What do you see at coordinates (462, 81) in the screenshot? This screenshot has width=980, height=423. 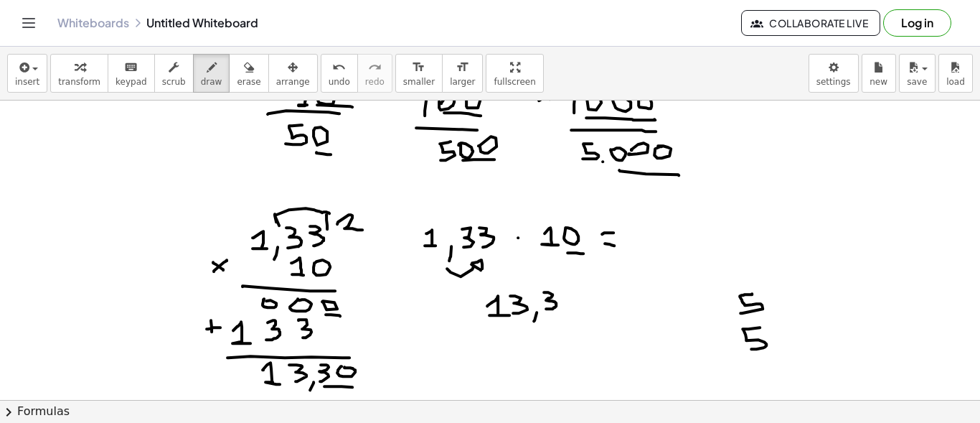 I see `span: larger` at bounding box center [462, 81].